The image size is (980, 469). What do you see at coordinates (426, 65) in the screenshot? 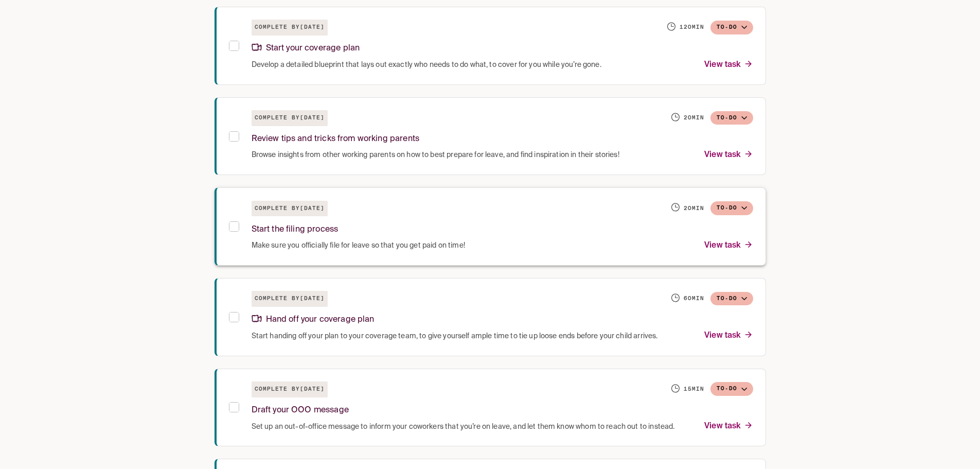
I see `span: Develop a detailed blueprint that lays out exactly who needs to do what, to cover for you while y...` at bounding box center [426, 65].